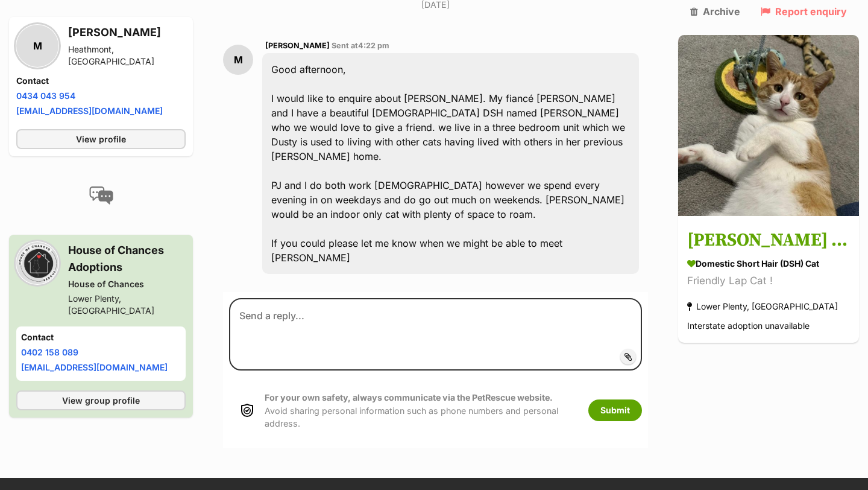  Describe the element at coordinates (409, 397) in the screenshot. I see `strong: For your own safety, always communicate via the PetRescue website.` at that location.